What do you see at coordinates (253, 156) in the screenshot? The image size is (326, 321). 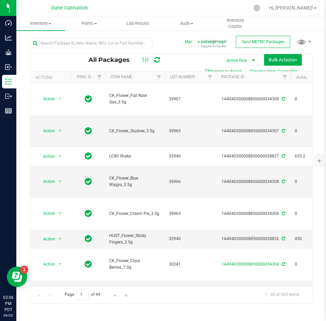 I see `div: 1A4040300008856000028827` at bounding box center [253, 156].